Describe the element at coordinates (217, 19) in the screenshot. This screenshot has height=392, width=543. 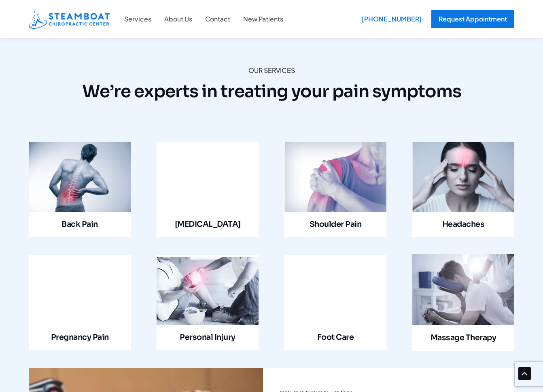
I see `a: Contact` at that location.